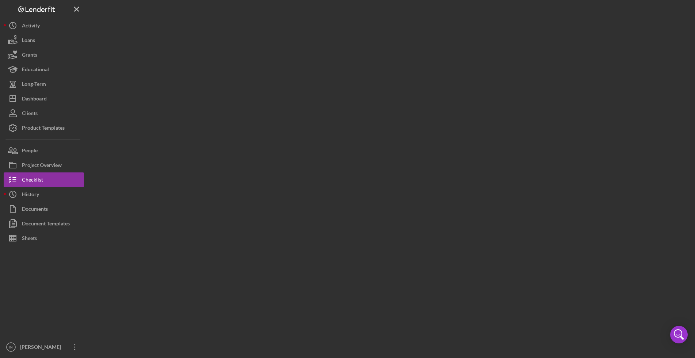 The image size is (695, 358). What do you see at coordinates (35, 210) in the screenshot?
I see `div: Documents` at bounding box center [35, 210].